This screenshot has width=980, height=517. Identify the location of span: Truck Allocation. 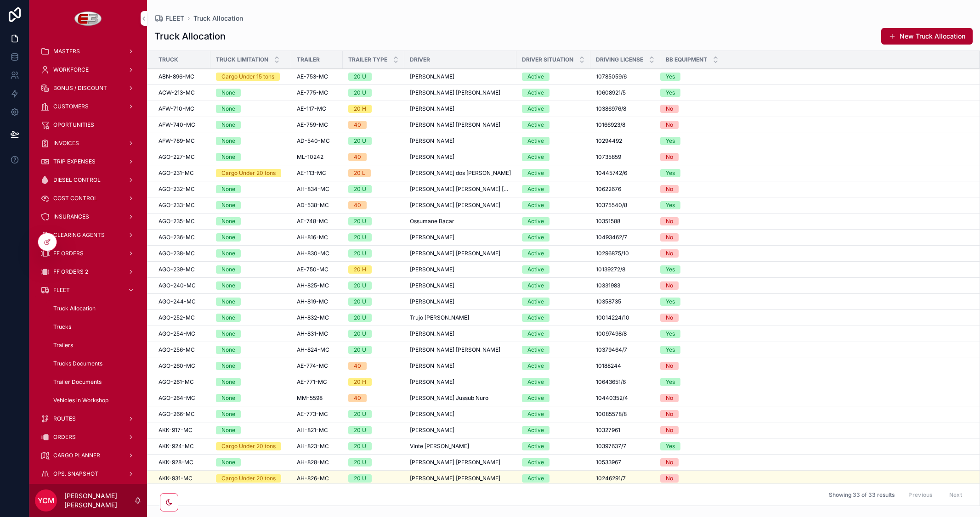
(75, 308).